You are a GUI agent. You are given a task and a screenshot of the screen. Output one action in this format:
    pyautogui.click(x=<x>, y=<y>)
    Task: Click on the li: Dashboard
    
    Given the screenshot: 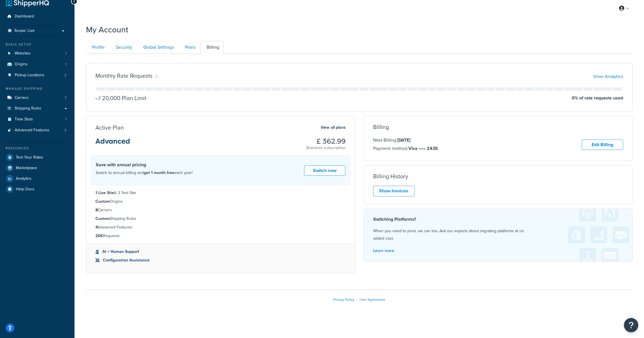 What is the action you would take?
    pyautogui.click(x=38, y=16)
    